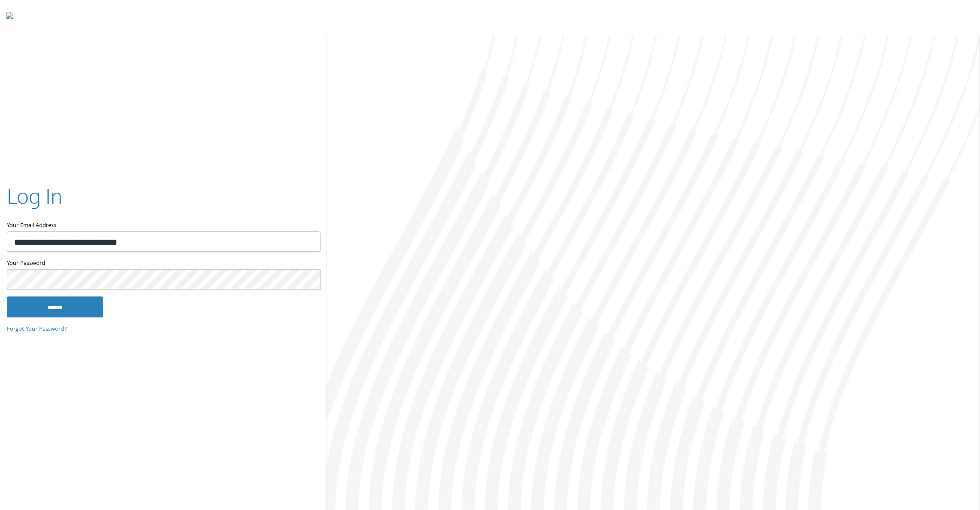 The image size is (980, 510). Describe the element at coordinates (163, 264) in the screenshot. I see `label: Your Password` at that location.